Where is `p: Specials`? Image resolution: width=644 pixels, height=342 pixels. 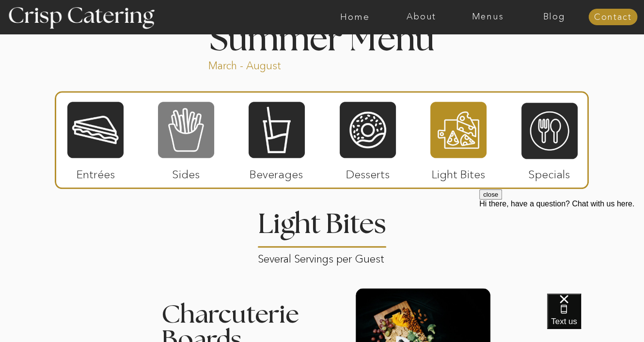
p: Specials is located at coordinates (549, 172).